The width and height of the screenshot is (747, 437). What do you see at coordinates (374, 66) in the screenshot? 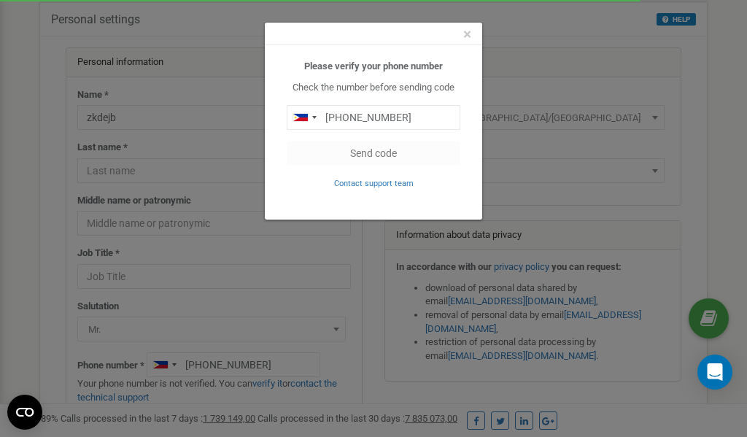
I see `b: Please verify your phone number` at bounding box center [374, 66].